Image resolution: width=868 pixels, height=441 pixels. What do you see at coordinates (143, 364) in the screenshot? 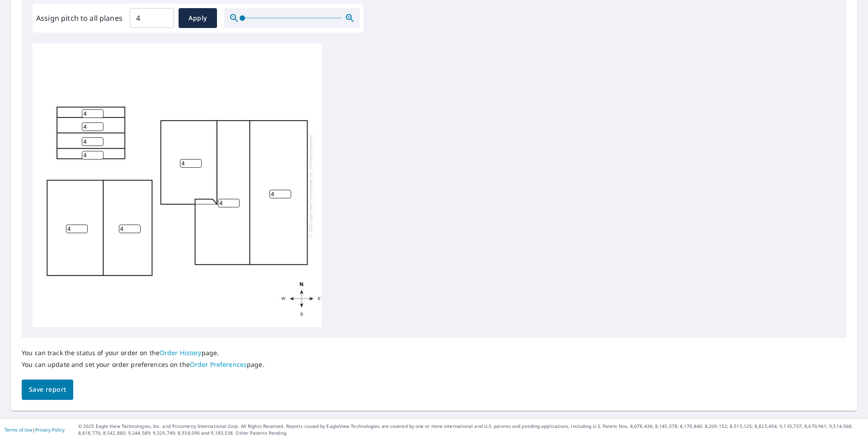
I see `p: You can update and set your order preferences on the page.` at bounding box center [143, 364].